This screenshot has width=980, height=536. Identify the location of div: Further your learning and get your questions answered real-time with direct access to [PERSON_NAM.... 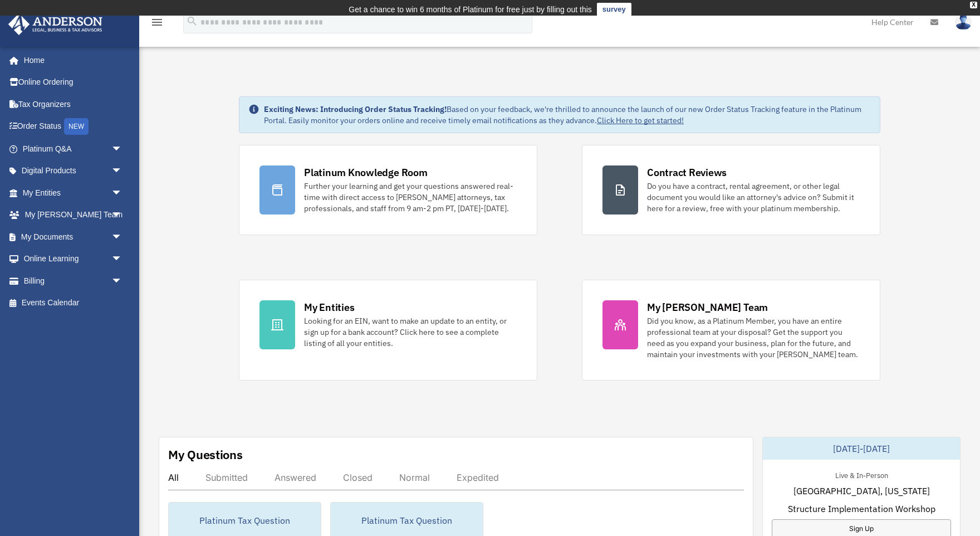
(410, 197).